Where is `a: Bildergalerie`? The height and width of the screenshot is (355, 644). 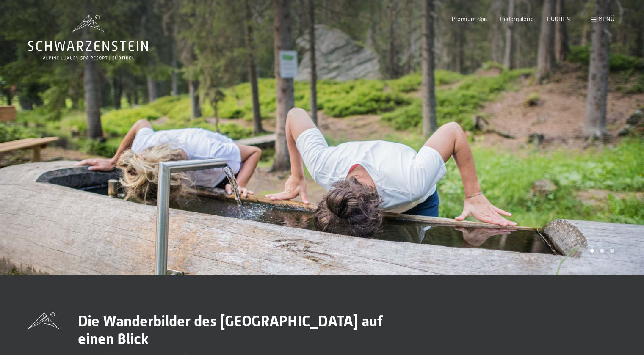
a: Bildergalerie is located at coordinates (517, 19).